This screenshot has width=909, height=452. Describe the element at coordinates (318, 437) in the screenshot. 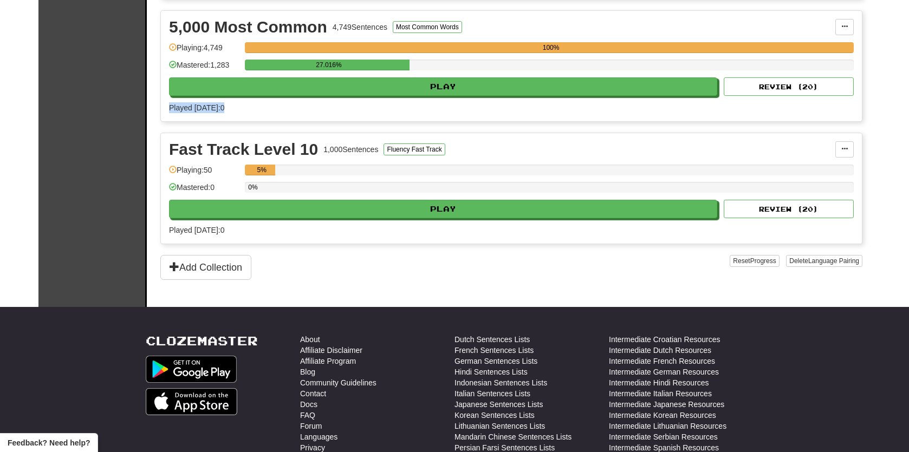

I see `a: Languages` at that location.